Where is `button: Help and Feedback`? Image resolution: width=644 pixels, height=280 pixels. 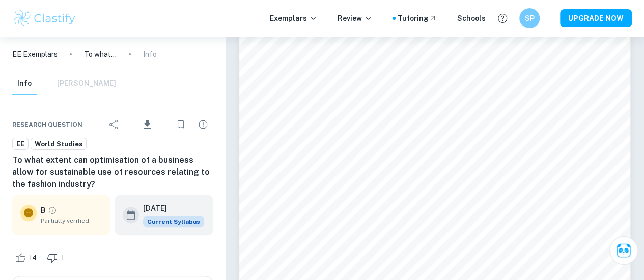 button: Help and Feedback is located at coordinates (502, 18).